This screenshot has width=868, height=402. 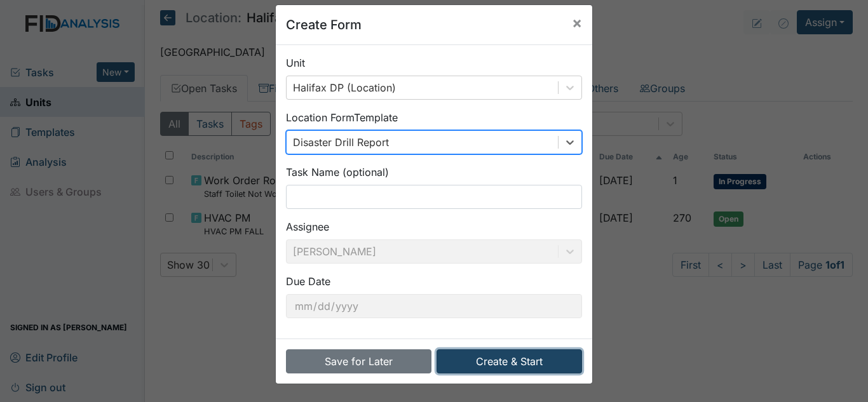 What do you see at coordinates (577, 23) in the screenshot?
I see `button: Close` at bounding box center [577, 23].